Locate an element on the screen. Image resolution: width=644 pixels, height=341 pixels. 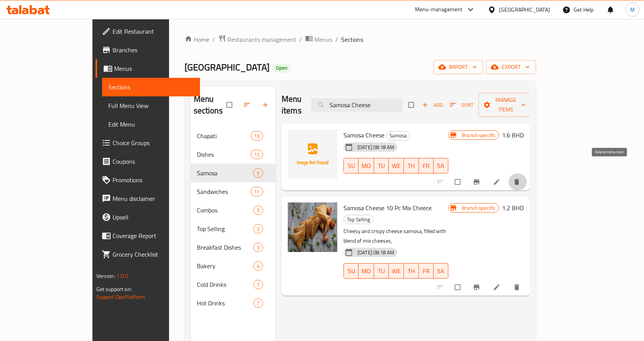
span: Top Selling is located at coordinates (359, 219).